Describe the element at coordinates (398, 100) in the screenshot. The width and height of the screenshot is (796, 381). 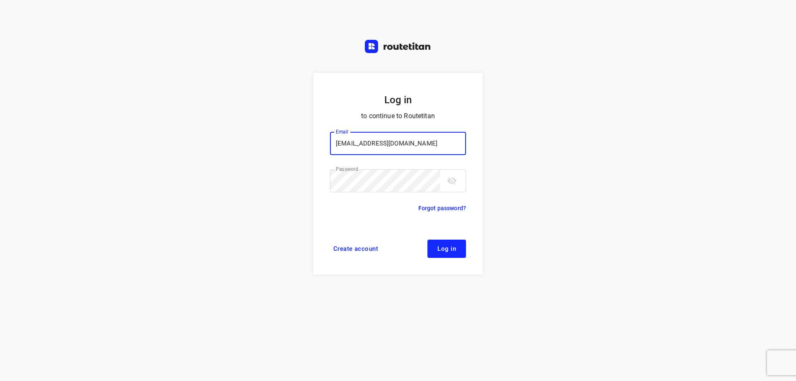
I see `h5: Log in` at that location.